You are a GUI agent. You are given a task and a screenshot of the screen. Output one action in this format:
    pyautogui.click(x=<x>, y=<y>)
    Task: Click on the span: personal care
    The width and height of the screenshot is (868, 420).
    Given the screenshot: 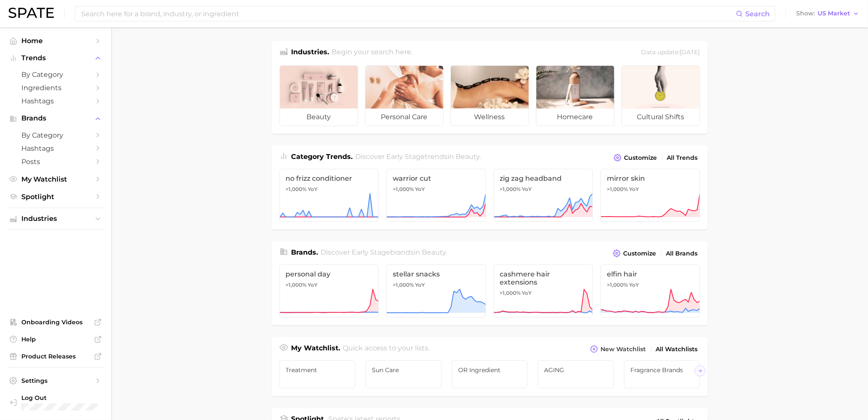 What is the action you would take?
    pyautogui.click(x=404, y=117)
    